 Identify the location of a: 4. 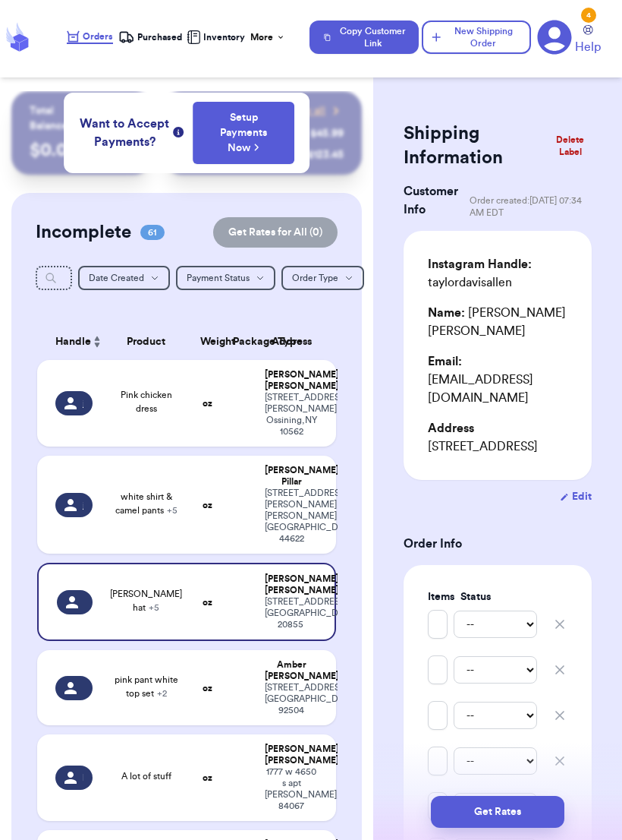
(555, 37).